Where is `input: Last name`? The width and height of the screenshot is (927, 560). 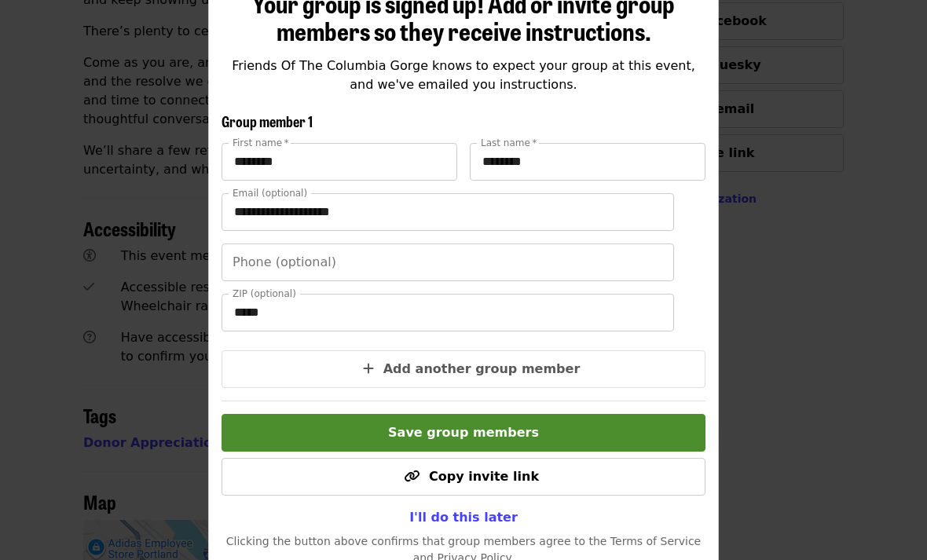
input: Last name is located at coordinates (587, 162).